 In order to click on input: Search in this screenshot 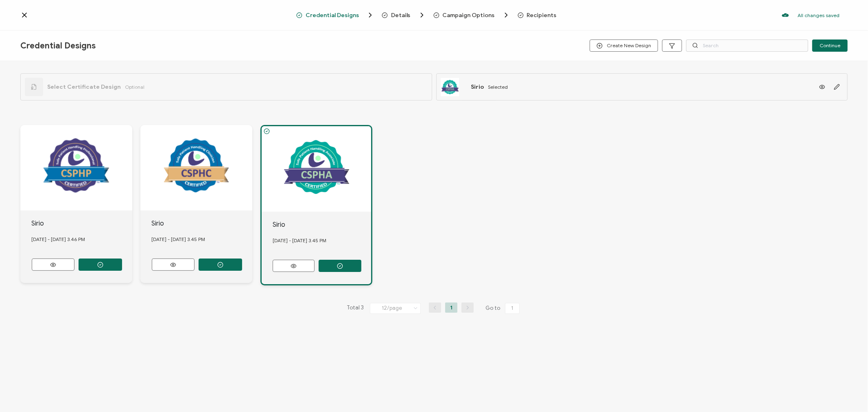, I will do `click(747, 46)`.